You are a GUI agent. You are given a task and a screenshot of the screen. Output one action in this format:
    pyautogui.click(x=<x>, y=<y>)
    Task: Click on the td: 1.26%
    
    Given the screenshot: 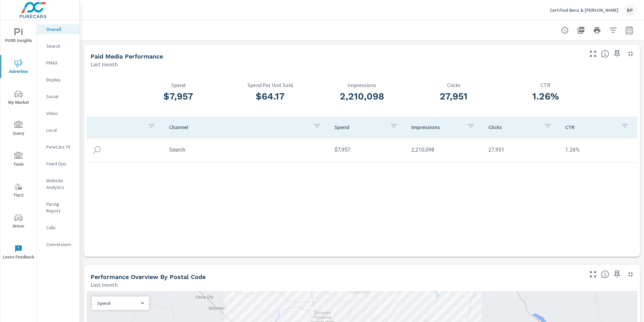 What is the action you would take?
    pyautogui.click(x=599, y=150)
    